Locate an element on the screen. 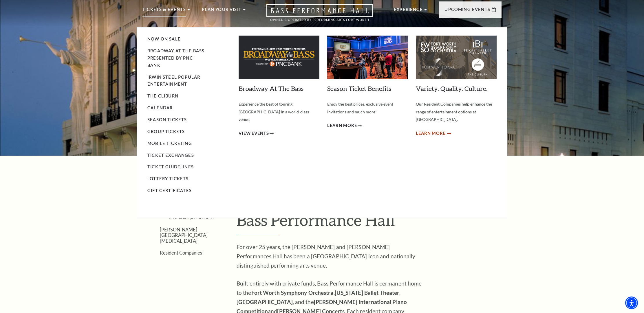 This screenshot has height=313, width=644. a: Irwin Steel Popular Entertainment is located at coordinates (174, 81).